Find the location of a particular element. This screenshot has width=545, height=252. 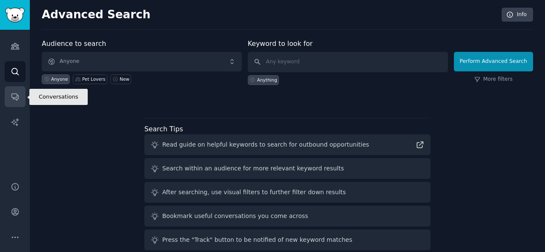

button: Anyone is located at coordinates (142, 62).